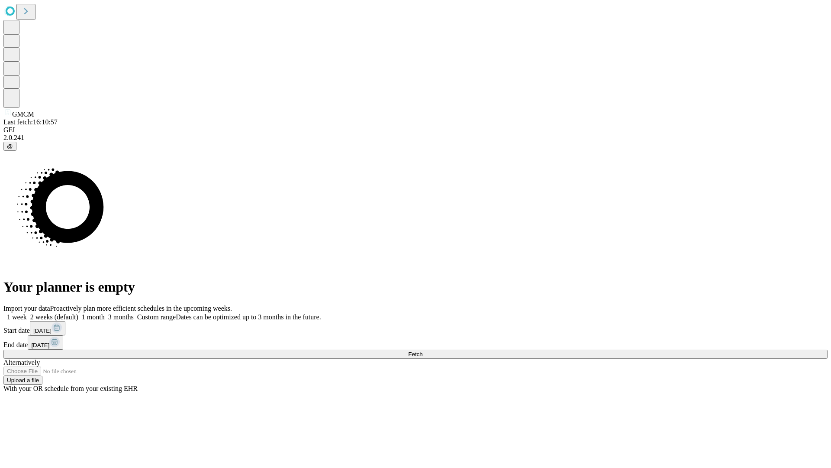  I want to click on div: Start date, so click(416, 328).